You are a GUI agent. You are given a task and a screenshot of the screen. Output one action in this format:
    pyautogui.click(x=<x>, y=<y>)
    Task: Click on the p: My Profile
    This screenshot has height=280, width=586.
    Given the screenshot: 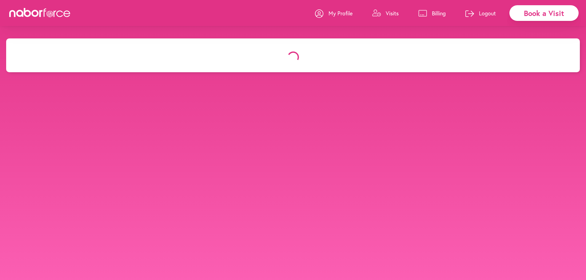 What is the action you would take?
    pyautogui.click(x=341, y=13)
    